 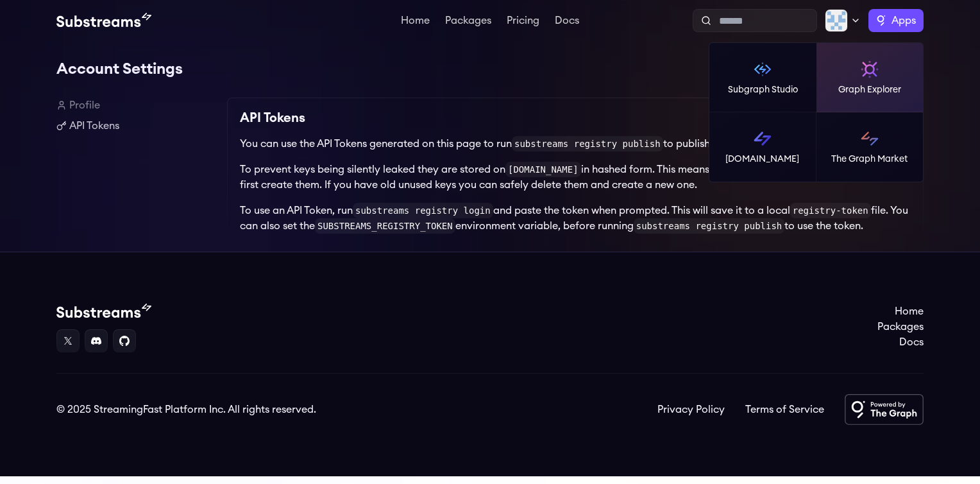 I want to click on span: Apps, so click(x=904, y=20).